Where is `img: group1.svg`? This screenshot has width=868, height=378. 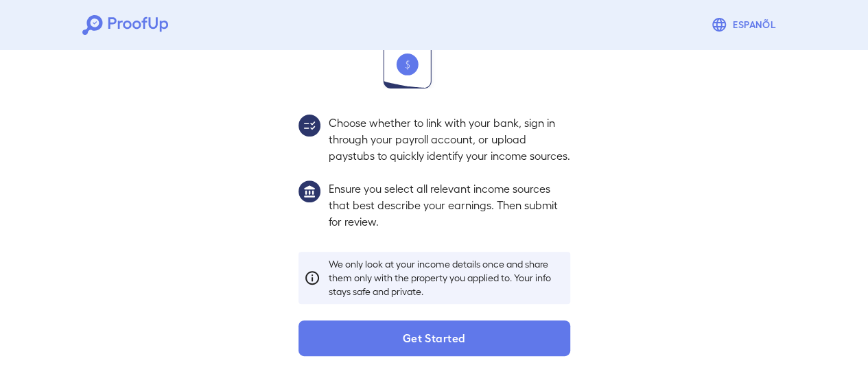 img: group1.svg is located at coordinates (310, 192).